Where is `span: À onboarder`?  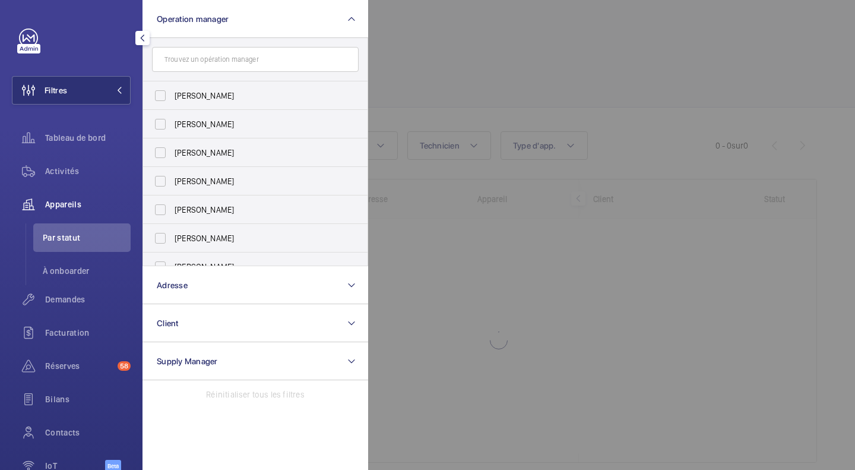
span: À onboarder is located at coordinates (87, 271).